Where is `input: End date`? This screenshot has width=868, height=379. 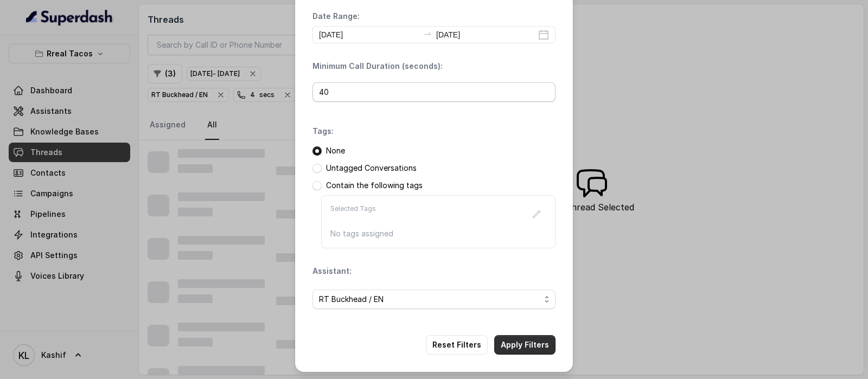
input: End date is located at coordinates (486, 34).